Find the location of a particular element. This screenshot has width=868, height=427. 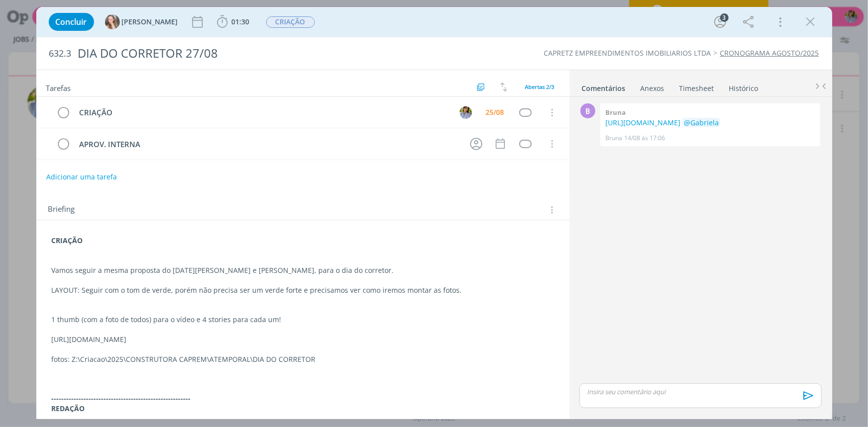

img: A is located at coordinates (466, 113).